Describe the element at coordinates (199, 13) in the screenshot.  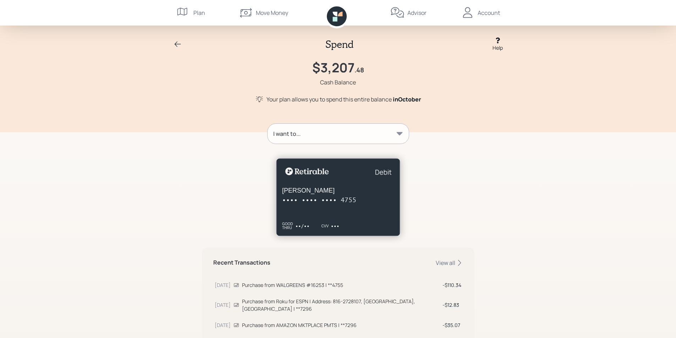
I see `div: Plan` at that location.